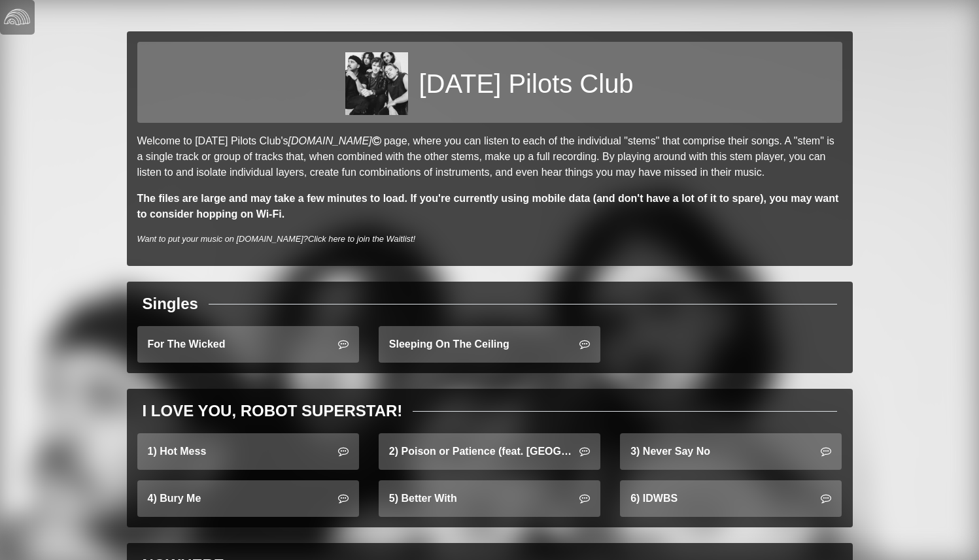 This screenshot has width=979, height=560. I want to click on a: 3) Never Say No, so click(730, 452).